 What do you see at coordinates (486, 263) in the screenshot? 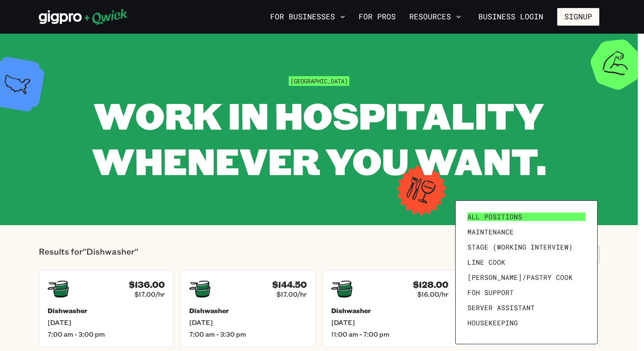
I see `span: Line Cook` at bounding box center [486, 263].